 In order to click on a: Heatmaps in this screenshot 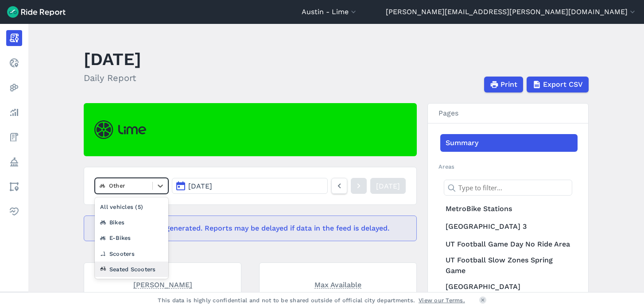, I will do `click(14, 88)`.